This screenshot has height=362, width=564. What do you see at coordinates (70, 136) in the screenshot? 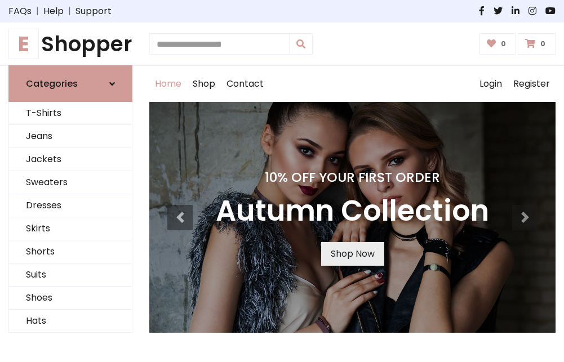
I see `a: Jeans` at bounding box center [70, 136].